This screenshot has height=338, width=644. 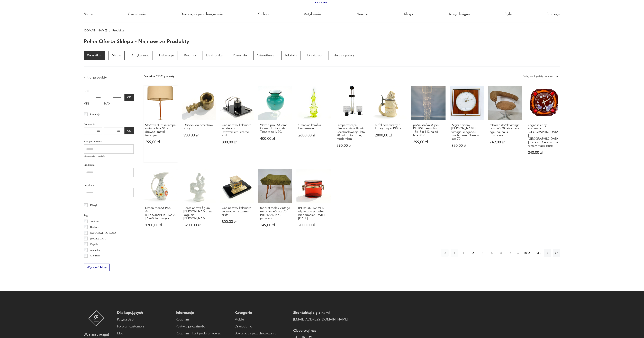 I want to click on div: Znaleziono 29323 produkty, so click(x=159, y=76).